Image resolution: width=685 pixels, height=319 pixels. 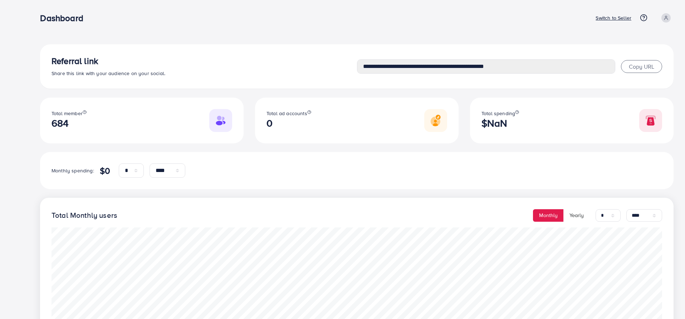 I want to click on span: Total spending, so click(x=498, y=113).